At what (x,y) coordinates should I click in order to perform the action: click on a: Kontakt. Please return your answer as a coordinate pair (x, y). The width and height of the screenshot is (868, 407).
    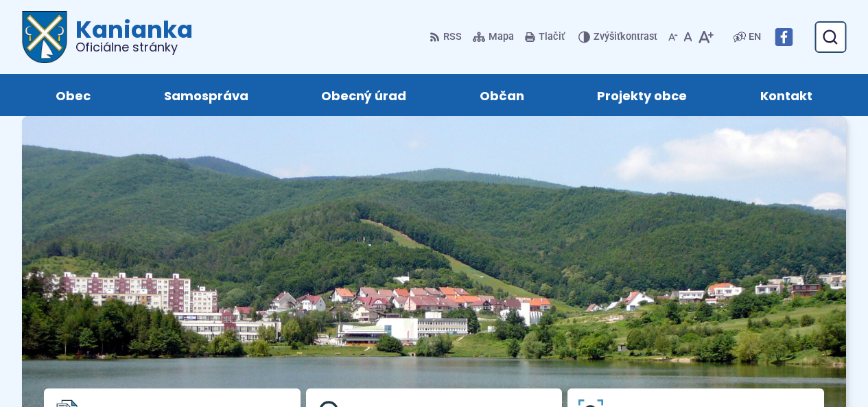
    Looking at the image, I should click on (786, 95).